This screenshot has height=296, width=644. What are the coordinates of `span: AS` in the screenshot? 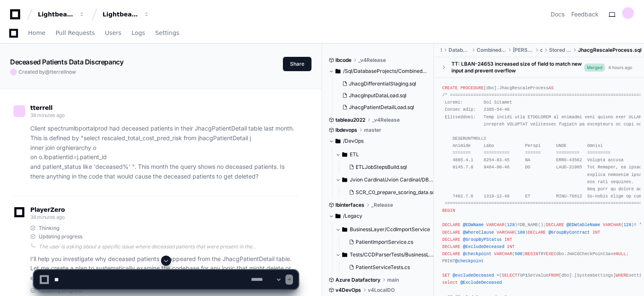 It's located at (550, 88).